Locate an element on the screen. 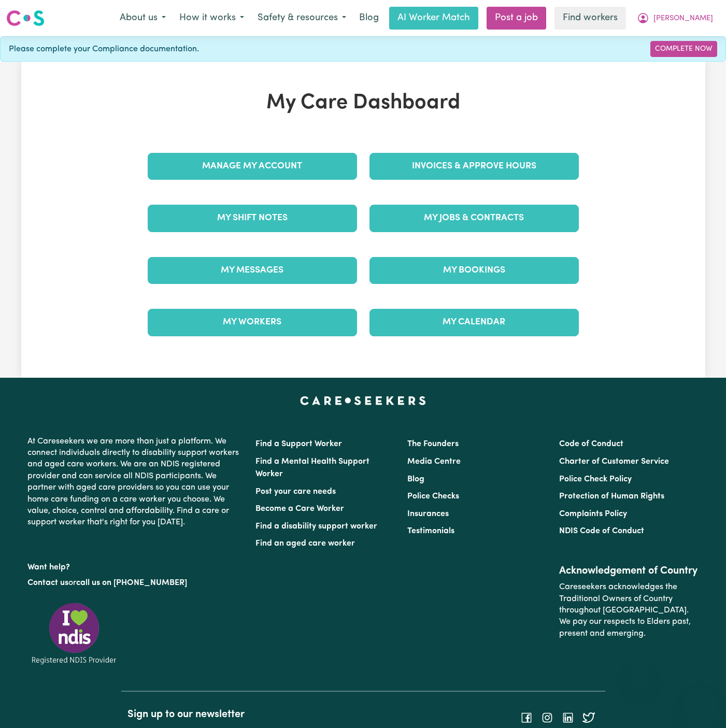 The height and width of the screenshot is (728, 726). a: Find workers is located at coordinates (590, 18).